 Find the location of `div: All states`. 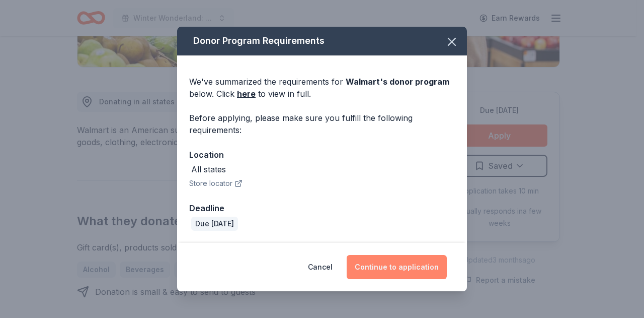

div: All states is located at coordinates (208, 169).